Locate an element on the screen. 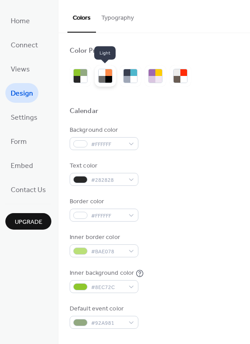 Image resolution: width=250 pixels, height=344 pixels. div: Calendar is located at coordinates (84, 111).